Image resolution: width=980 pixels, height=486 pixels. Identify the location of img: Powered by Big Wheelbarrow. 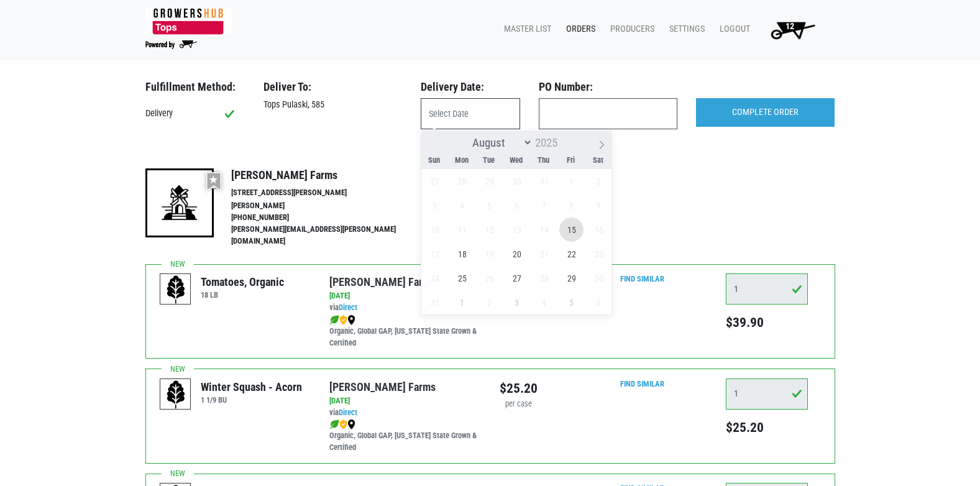
(171, 45).